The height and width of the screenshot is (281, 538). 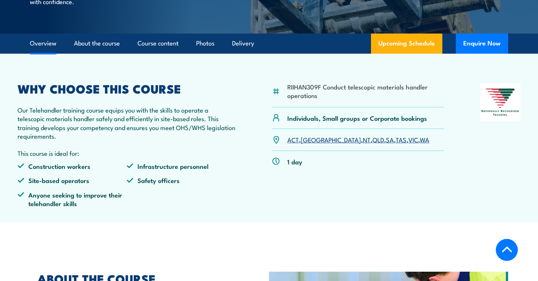 I want to click on a: VIC, so click(x=413, y=140).